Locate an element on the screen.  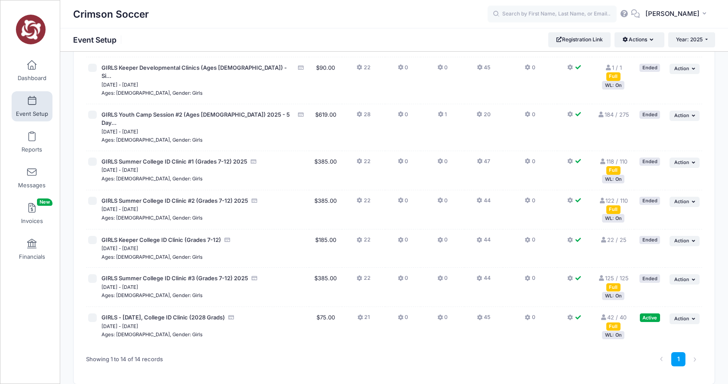
span: Reports is located at coordinates (32, 149).